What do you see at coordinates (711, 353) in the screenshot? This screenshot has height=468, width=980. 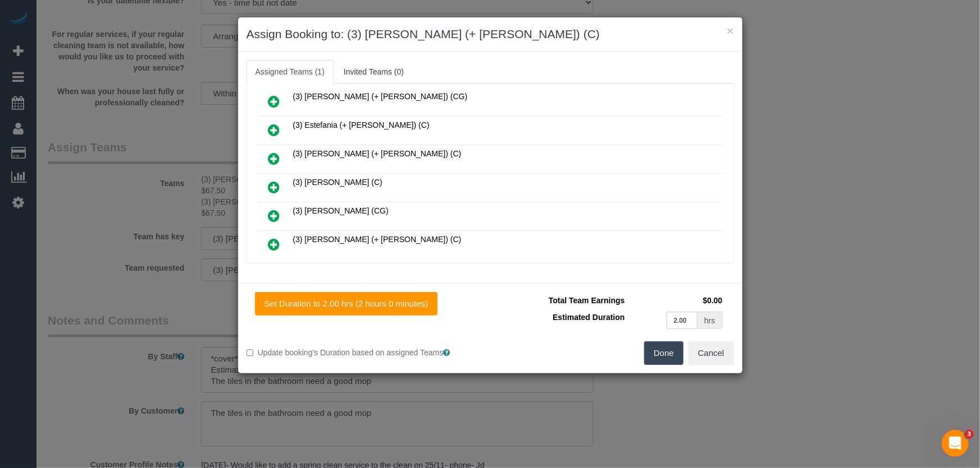 I see `button: Cancel` at bounding box center [711, 353].